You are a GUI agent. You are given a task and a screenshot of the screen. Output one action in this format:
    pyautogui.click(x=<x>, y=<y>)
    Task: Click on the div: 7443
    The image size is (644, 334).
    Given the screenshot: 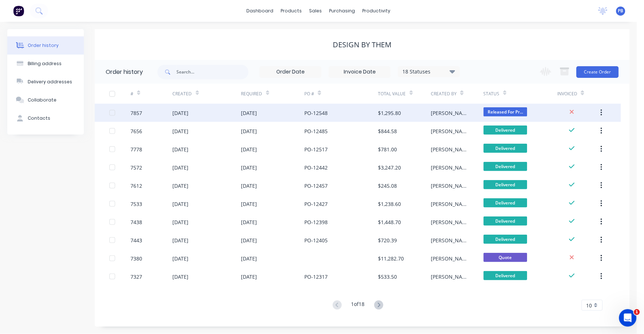 What is the action you would take?
    pyautogui.click(x=137, y=240)
    